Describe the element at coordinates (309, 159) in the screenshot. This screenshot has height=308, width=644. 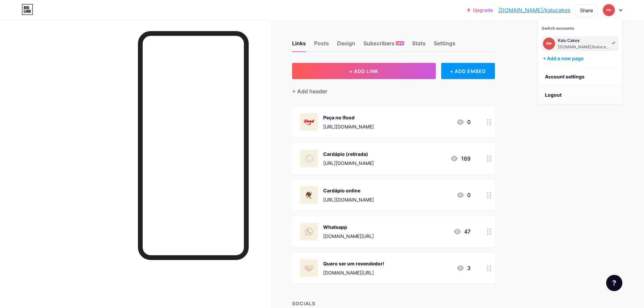
I see `img: Cardápio (retirada)` at that location.